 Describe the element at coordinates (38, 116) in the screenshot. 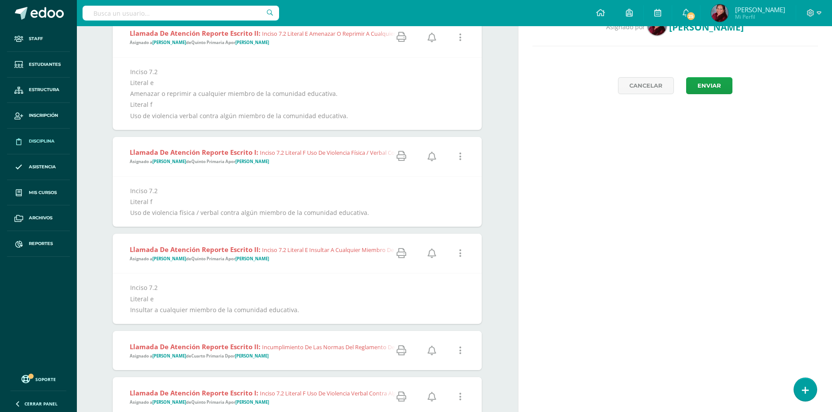

I see `a: Inscripción` at that location.